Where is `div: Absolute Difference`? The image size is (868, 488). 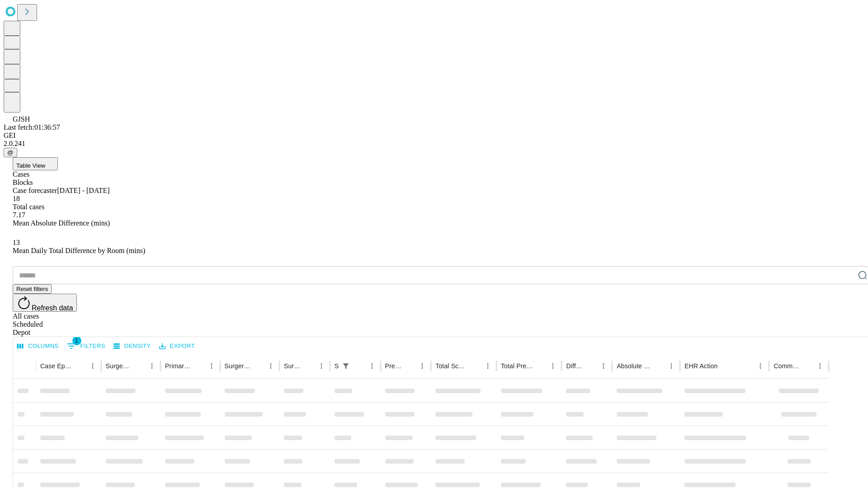
div: Absolute Difference is located at coordinates (634, 366).